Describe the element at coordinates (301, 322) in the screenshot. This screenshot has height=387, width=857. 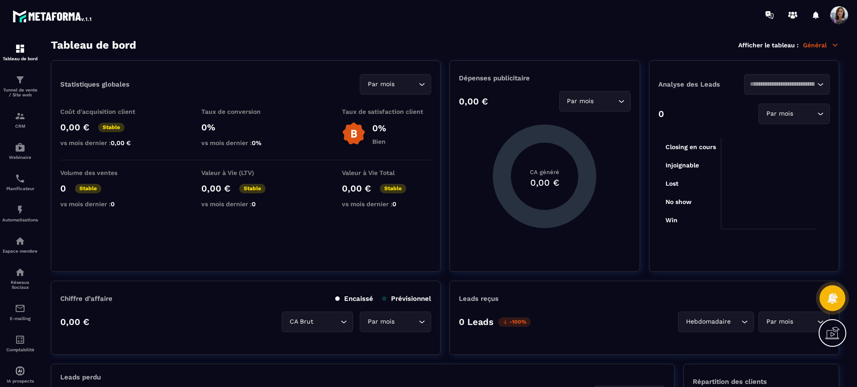
I see `span: CA Brut` at that location.